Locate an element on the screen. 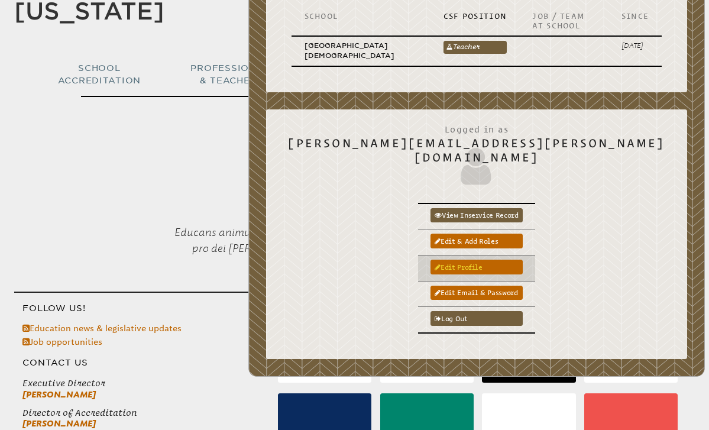 This screenshot has width=709, height=430. a: Edit & add roles is located at coordinates (476, 241).